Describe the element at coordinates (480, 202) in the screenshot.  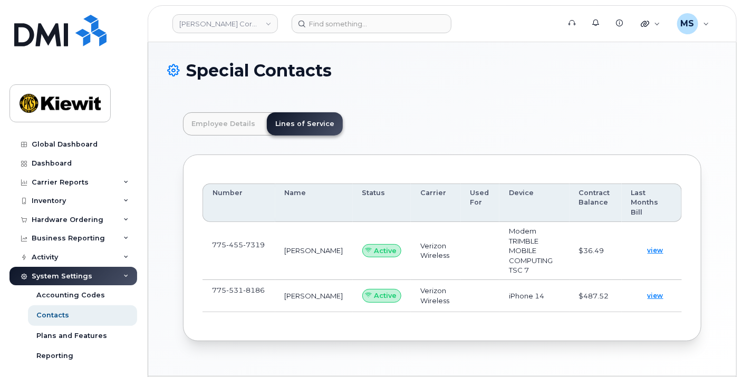
I see `th: Used For` at that location.